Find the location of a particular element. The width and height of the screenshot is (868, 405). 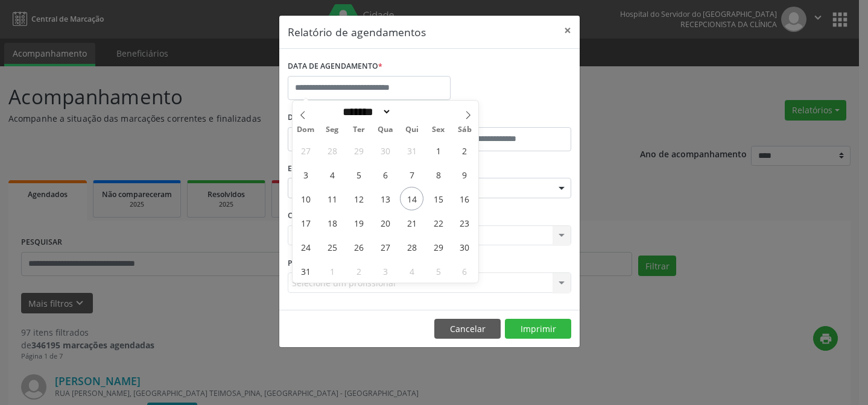

label: De is located at coordinates (357, 118).